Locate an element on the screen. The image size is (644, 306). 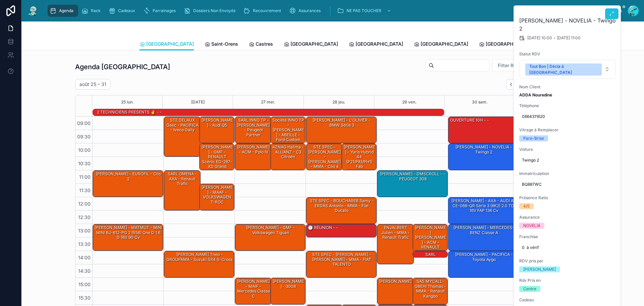
div: NOVELIA is located at coordinates (531, 226).